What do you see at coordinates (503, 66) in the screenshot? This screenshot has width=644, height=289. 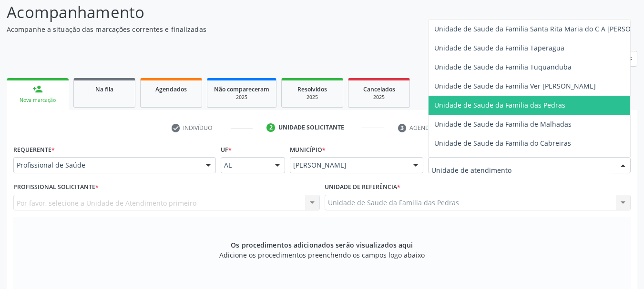 I see `span: Unidade de Saude da Familia Tuquanduba` at bounding box center [503, 66].